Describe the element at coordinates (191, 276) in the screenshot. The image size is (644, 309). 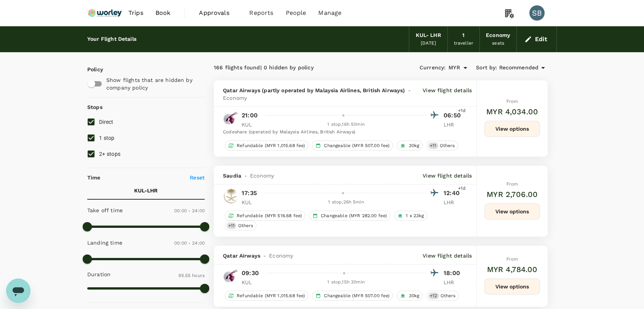
I see `span: 95.55 hours` at that location.